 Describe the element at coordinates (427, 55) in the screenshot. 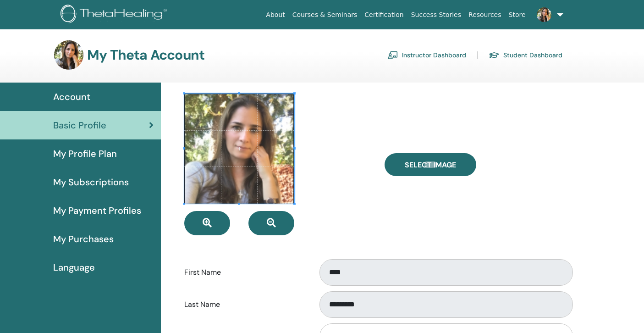

I see `a: Instructor Dashboard` at that location.